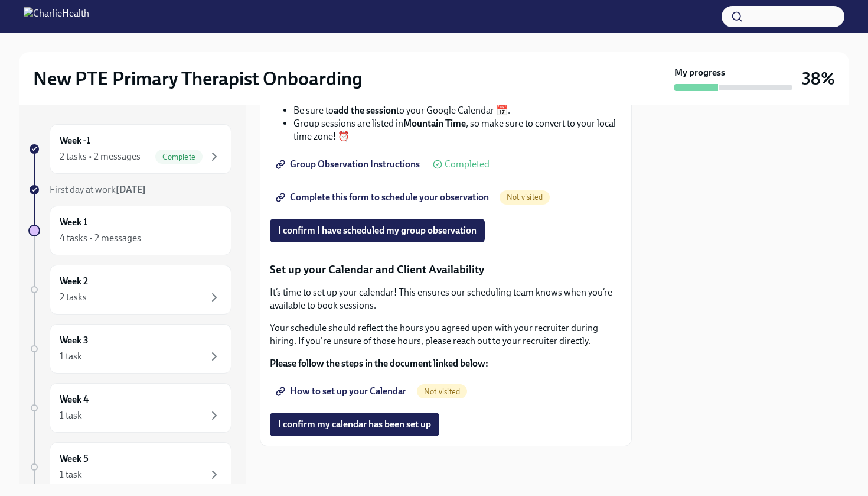 Image resolution: width=868 pixels, height=496 pixels. I want to click on li: Be sure to to your Google Calendar 📅., so click(458, 111).